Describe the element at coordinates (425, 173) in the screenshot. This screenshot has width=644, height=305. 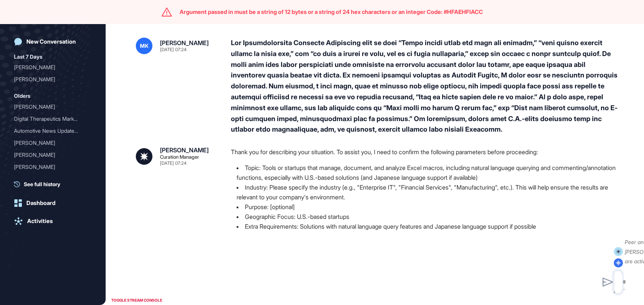
I see `li: Topic: Tools or startups that manage, document, and analyze Excel macros, including natural langu...` at that location.